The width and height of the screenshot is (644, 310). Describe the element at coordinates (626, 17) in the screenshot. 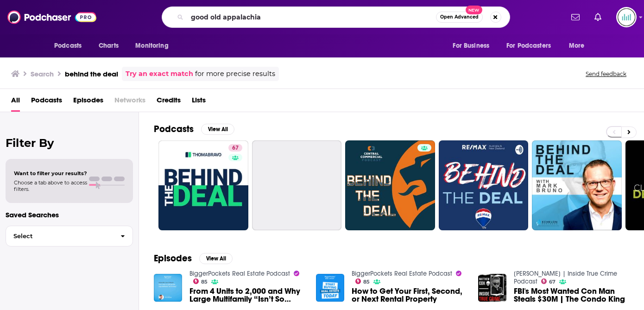

I see `button: Show profile menu` at that location.